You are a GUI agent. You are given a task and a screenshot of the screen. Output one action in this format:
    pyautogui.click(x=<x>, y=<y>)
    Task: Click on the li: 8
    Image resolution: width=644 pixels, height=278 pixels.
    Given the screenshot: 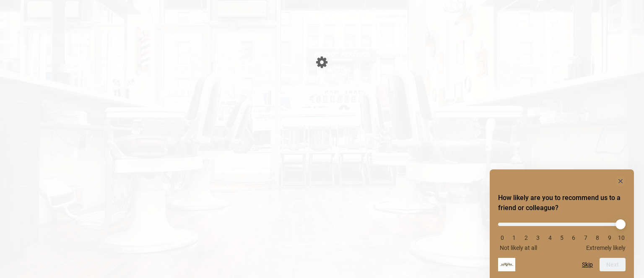 What is the action you would take?
    pyautogui.click(x=598, y=238)
    